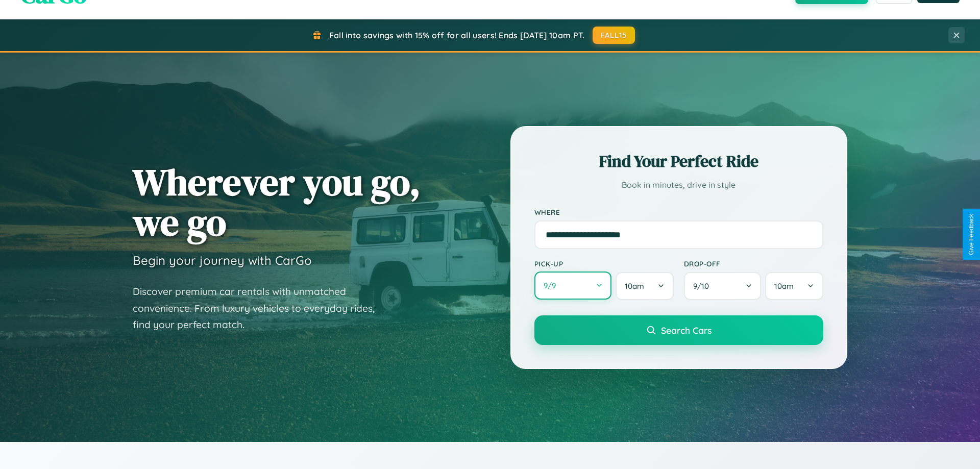 The width and height of the screenshot is (980, 469). Describe the element at coordinates (614, 35) in the screenshot. I see `button: FALL15` at that location.